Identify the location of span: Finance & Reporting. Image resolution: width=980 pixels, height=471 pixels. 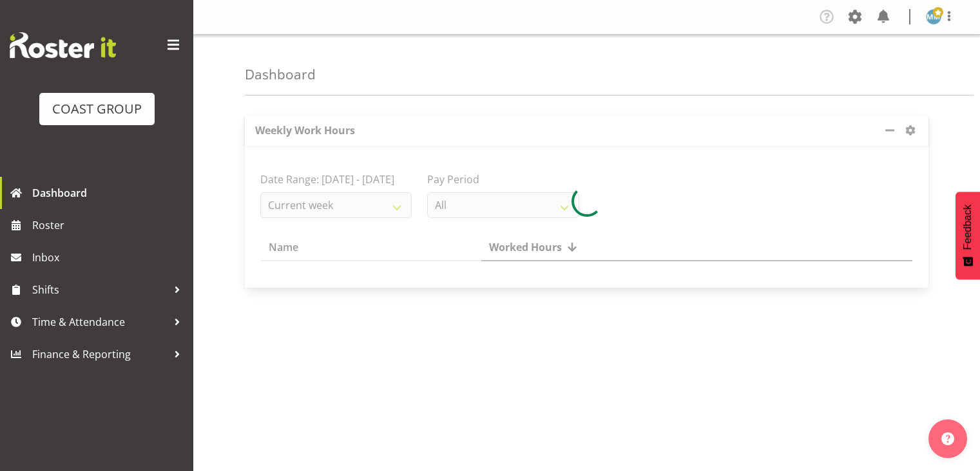
(100, 354).